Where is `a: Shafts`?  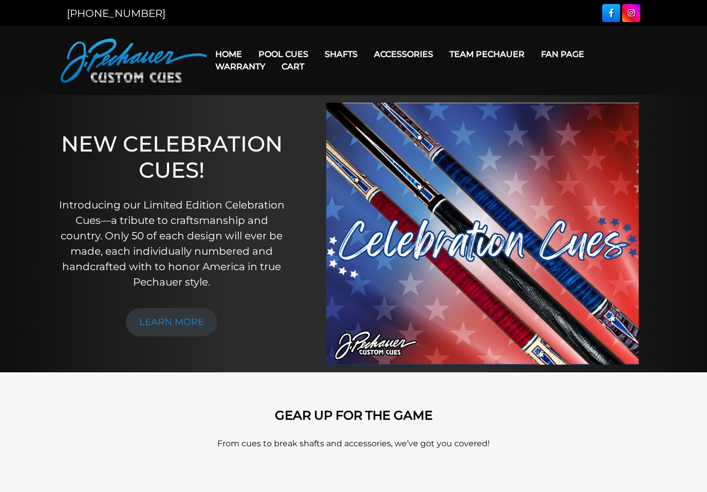
a: Shafts is located at coordinates (341, 54).